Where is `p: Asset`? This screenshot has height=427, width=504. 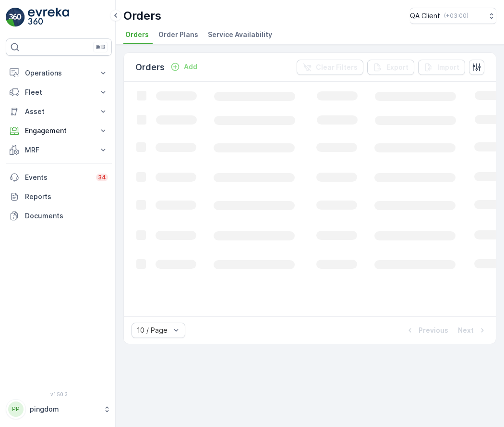
p: Asset is located at coordinates (58, 111).